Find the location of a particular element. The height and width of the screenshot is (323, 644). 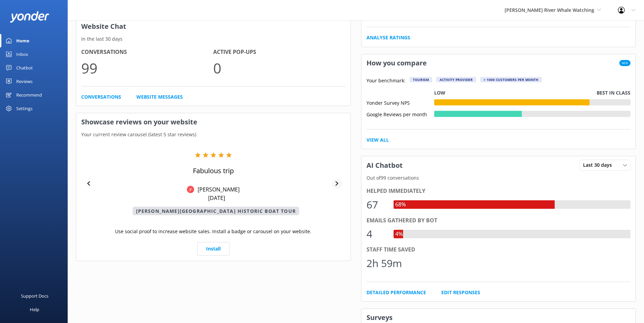

p: Best in class is located at coordinates (613, 93).